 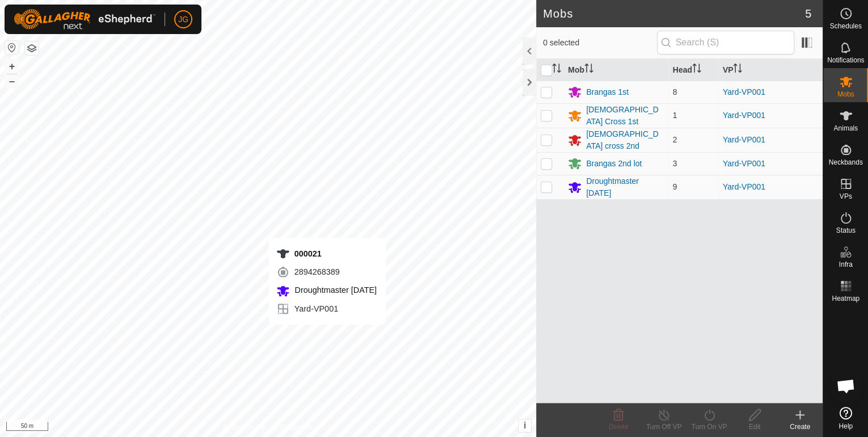 What do you see at coordinates (845, 26) in the screenshot?
I see `span: Schedules` at bounding box center [845, 26].